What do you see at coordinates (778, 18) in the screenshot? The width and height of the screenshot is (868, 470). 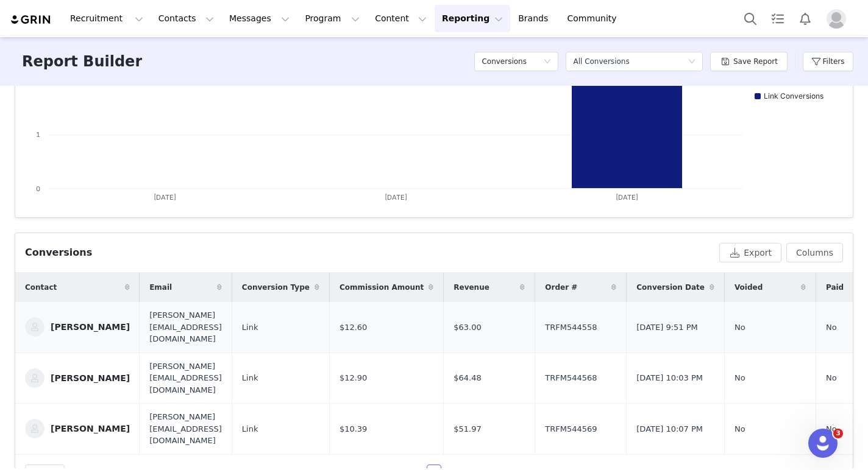 I see `a: Tasks` at bounding box center [778, 18].